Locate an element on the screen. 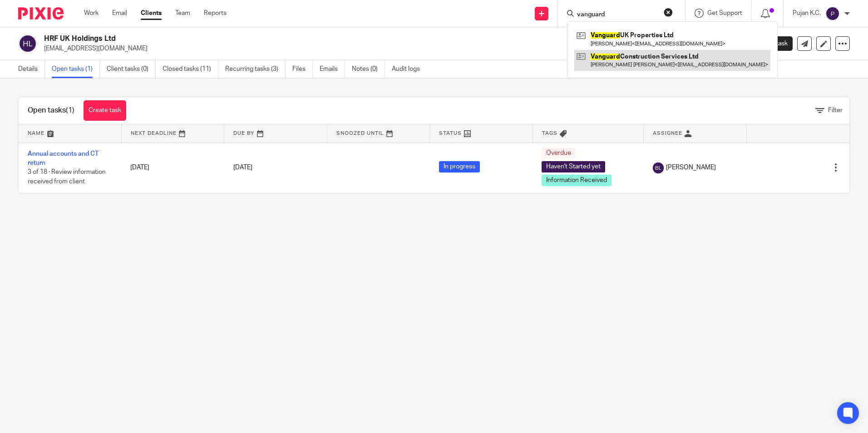  h1: Open tasks is located at coordinates (51, 110).